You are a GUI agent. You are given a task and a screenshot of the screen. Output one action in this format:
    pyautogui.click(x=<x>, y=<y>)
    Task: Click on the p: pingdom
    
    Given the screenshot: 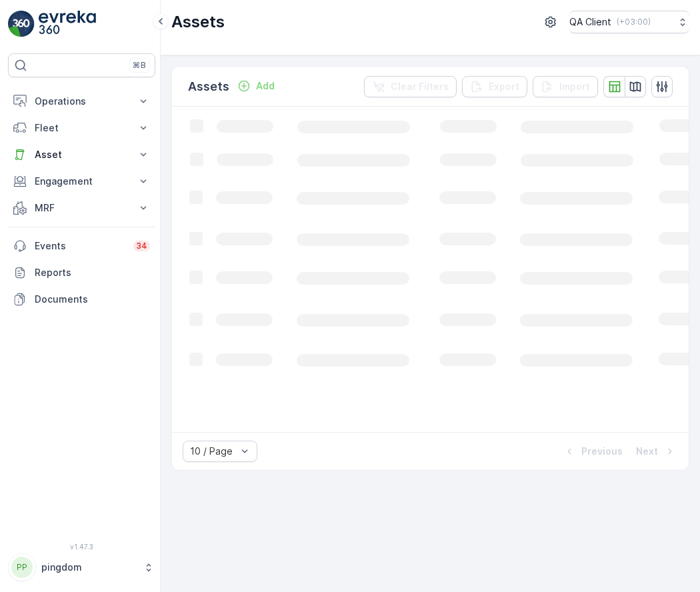 What is the action you would take?
    pyautogui.click(x=88, y=568)
    